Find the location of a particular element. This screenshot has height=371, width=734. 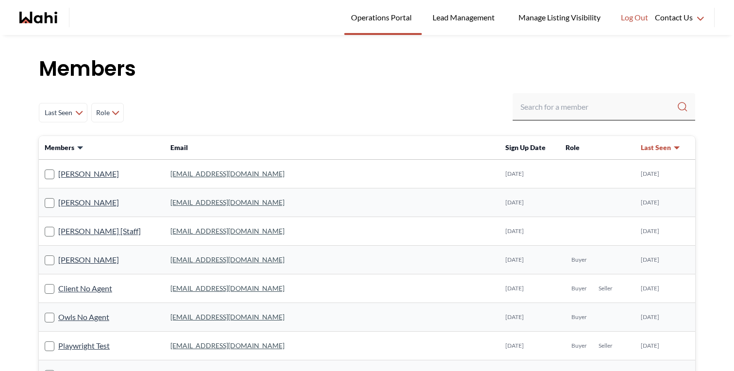

button: Last Seen is located at coordinates (661, 148).